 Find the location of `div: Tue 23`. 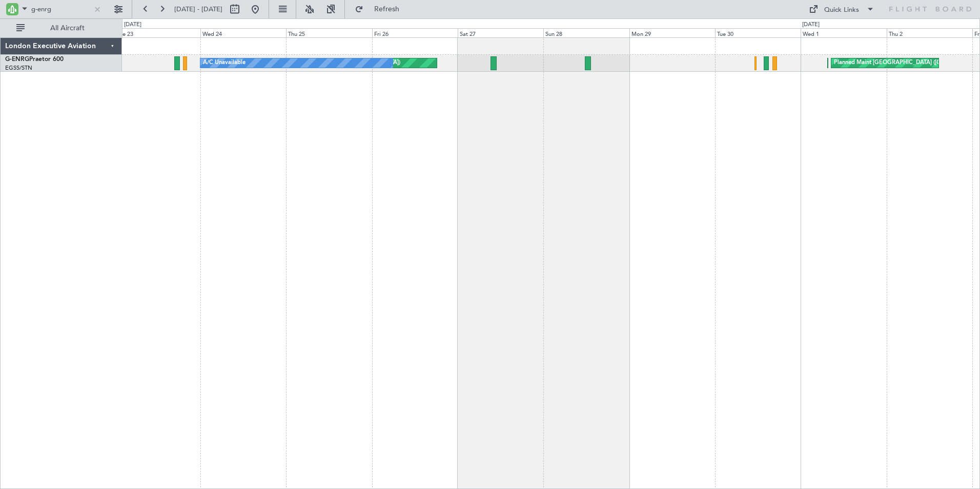

div: Tue 23 is located at coordinates (157, 33).